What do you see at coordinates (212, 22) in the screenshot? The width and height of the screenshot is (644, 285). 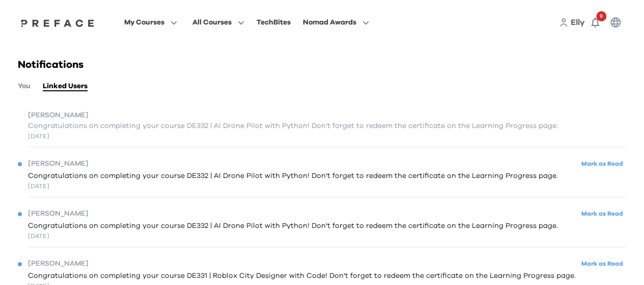 I see `span: All Courses` at bounding box center [212, 22].